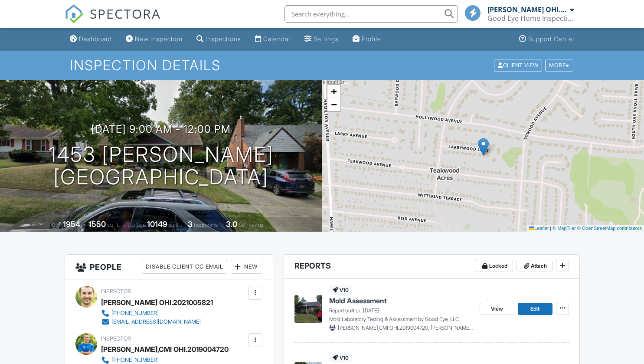 The width and height of the screenshot is (644, 364). I want to click on a: Settings, so click(321, 39).